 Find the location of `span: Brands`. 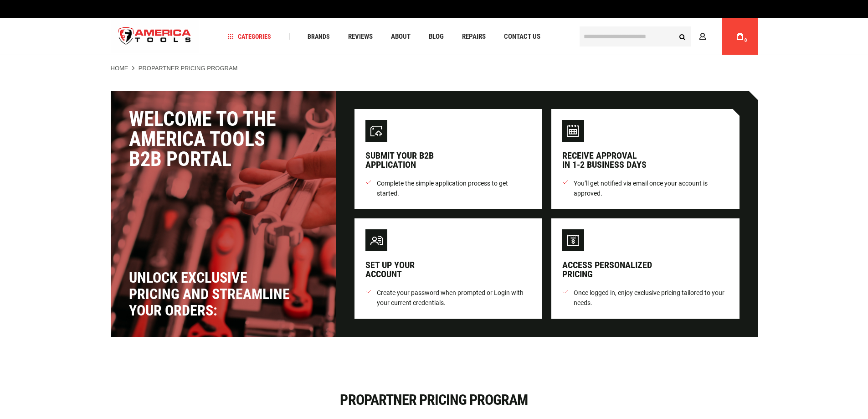

span: Brands is located at coordinates (318, 37).